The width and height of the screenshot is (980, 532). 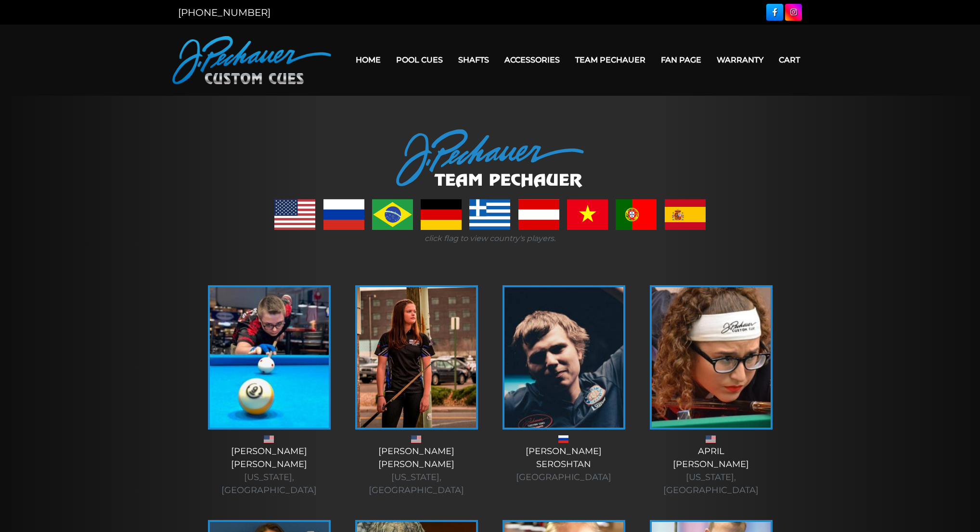 I want to click on a: Team Pechauer, so click(x=610, y=60).